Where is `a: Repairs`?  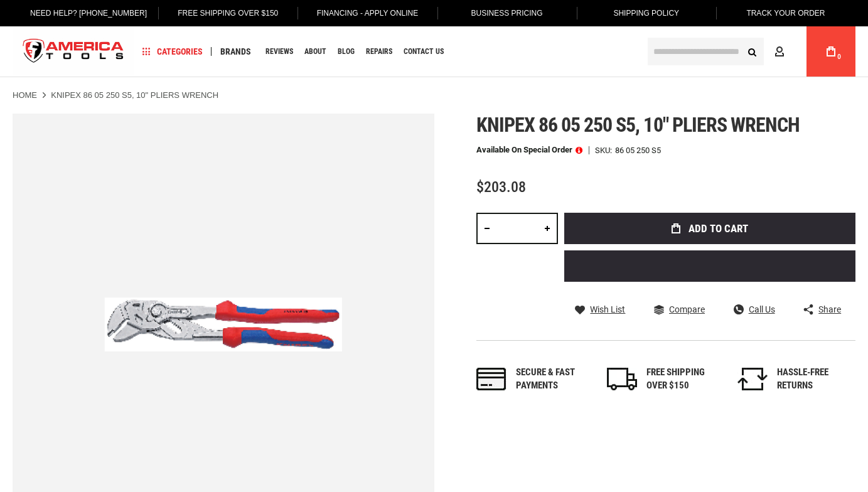
a: Repairs is located at coordinates (379, 51).